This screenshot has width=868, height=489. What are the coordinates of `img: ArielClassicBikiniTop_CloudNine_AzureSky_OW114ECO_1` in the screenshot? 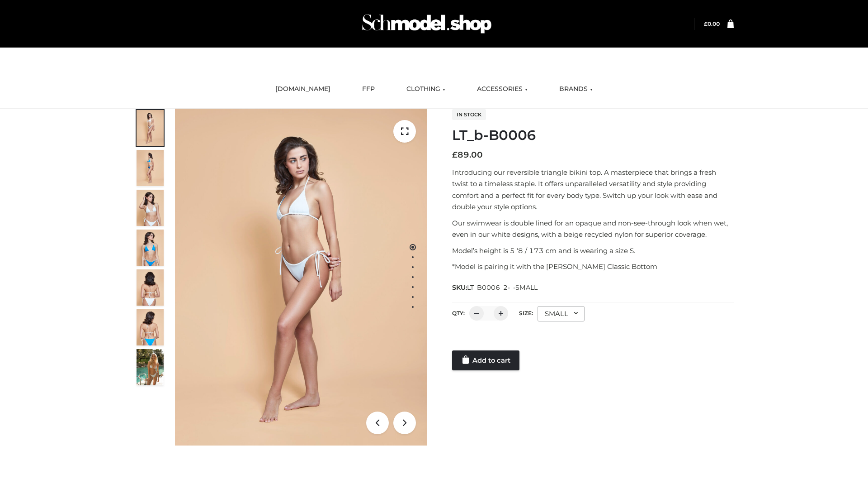 It's located at (301, 277).